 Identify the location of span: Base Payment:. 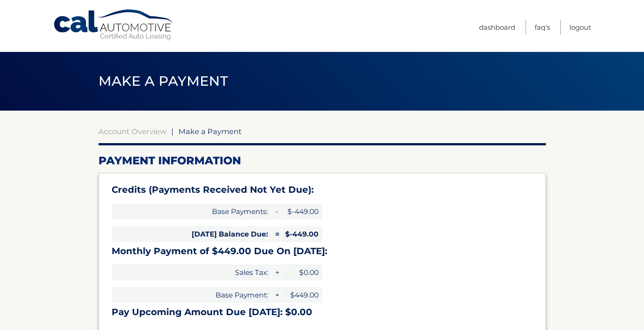
(191, 295).